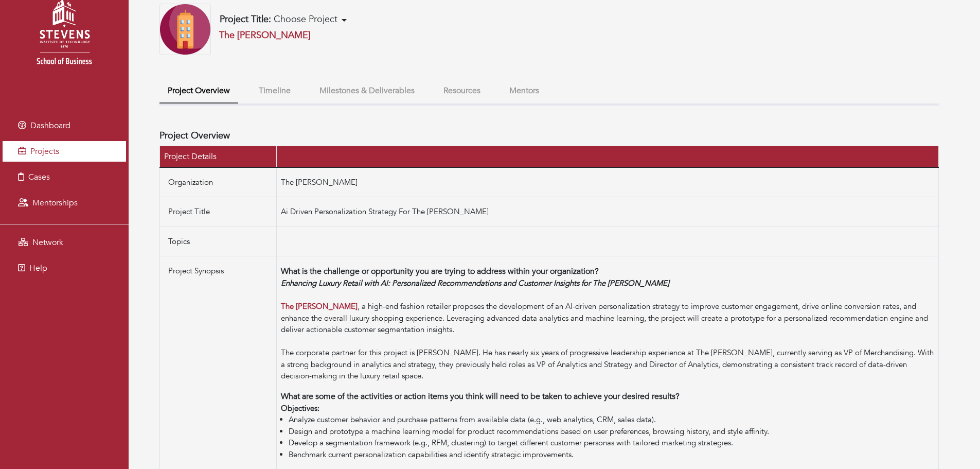  I want to click on button: Timeline, so click(275, 90).